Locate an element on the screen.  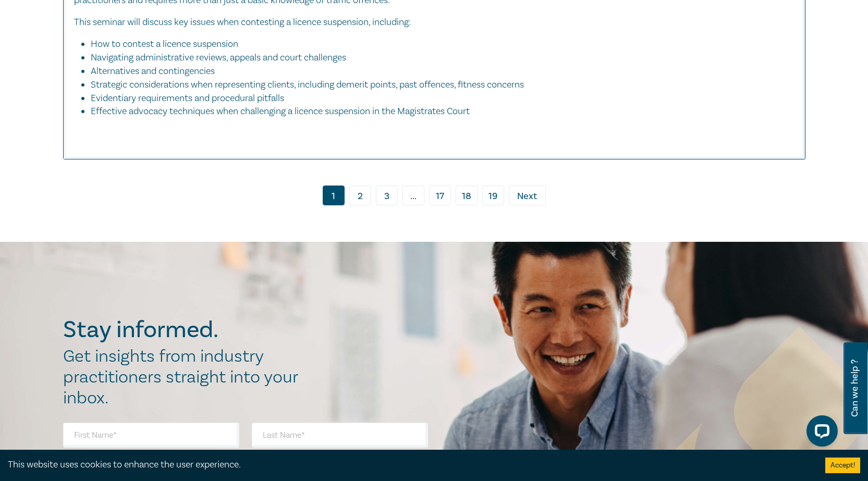
li: Strategic considerations when representing clients, including demerit points, past offences, fitn... is located at coordinates (437, 85).